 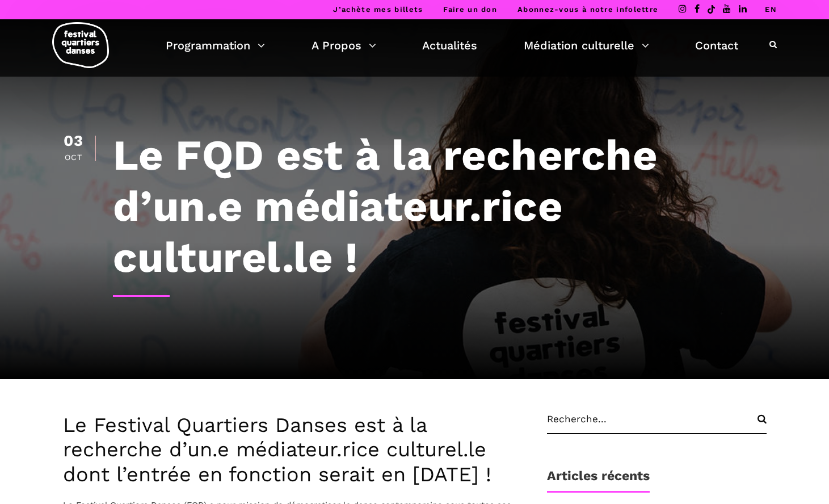 I want to click on a: J’achète mes billets, so click(x=377, y=9).